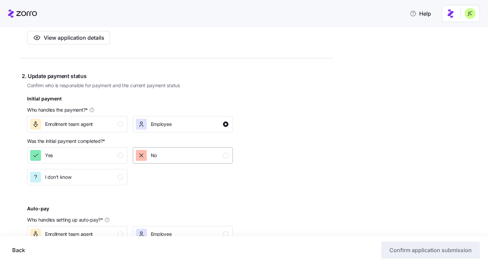 This screenshot has height=264, width=488. What do you see at coordinates (130, 85) in the screenshot?
I see `span: Confirm who is responsible for payment and the current payment status` at bounding box center [130, 85].